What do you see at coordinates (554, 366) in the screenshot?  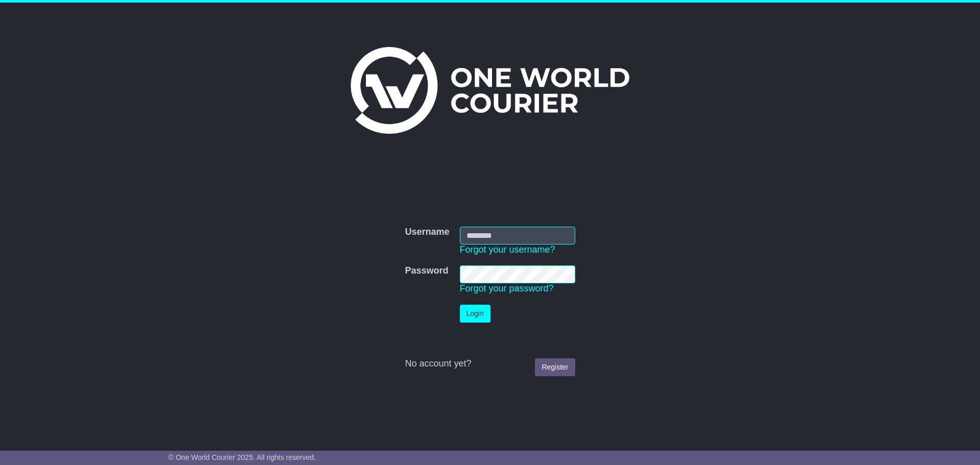 I see `a: Register` at bounding box center [554, 366].